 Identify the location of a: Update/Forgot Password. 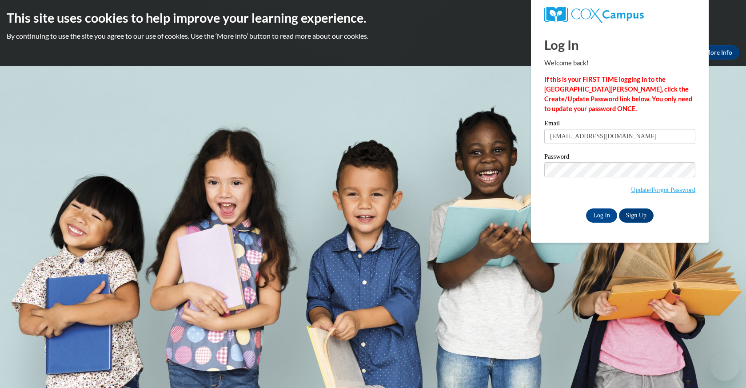
(663, 190).